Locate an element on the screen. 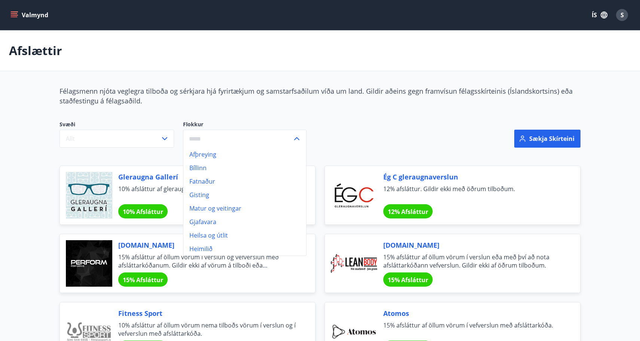  label: Flokkur is located at coordinates (245, 124).